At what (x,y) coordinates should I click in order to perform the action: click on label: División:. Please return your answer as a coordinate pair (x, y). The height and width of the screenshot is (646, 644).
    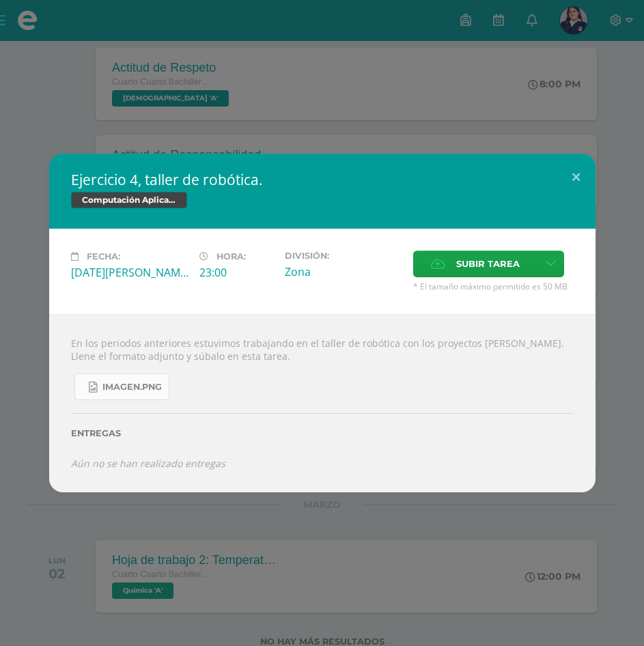
    Looking at the image, I should click on (343, 255).